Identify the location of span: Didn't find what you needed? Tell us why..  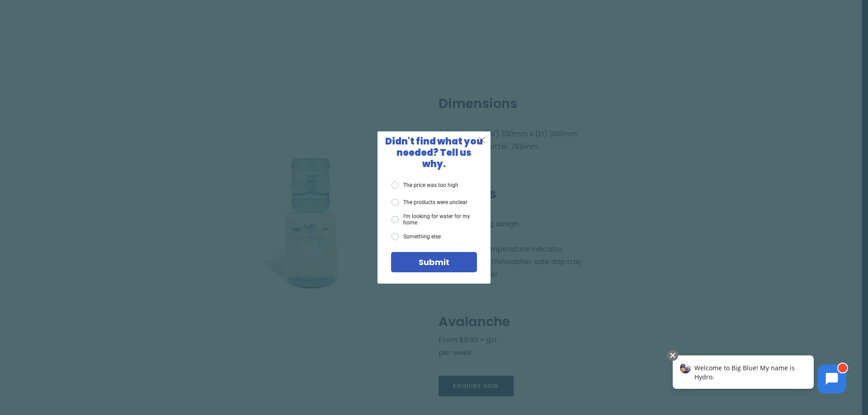
(434, 153).